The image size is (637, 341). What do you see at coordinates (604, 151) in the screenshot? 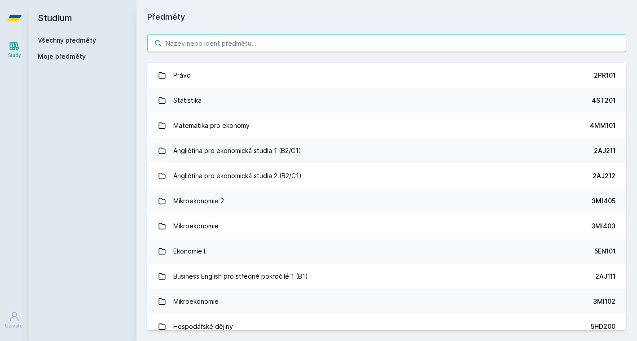
I see `div: 2AJ211` at bounding box center [604, 151].